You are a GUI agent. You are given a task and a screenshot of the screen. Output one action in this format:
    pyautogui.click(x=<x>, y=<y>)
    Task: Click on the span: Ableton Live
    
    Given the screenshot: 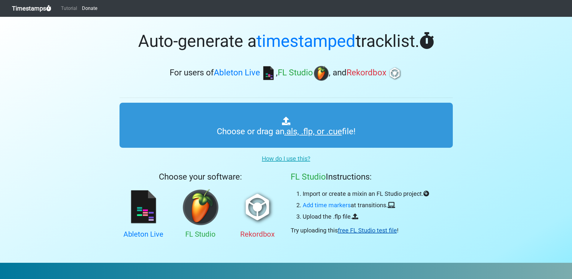 What is the action you would take?
    pyautogui.click(x=237, y=73)
    